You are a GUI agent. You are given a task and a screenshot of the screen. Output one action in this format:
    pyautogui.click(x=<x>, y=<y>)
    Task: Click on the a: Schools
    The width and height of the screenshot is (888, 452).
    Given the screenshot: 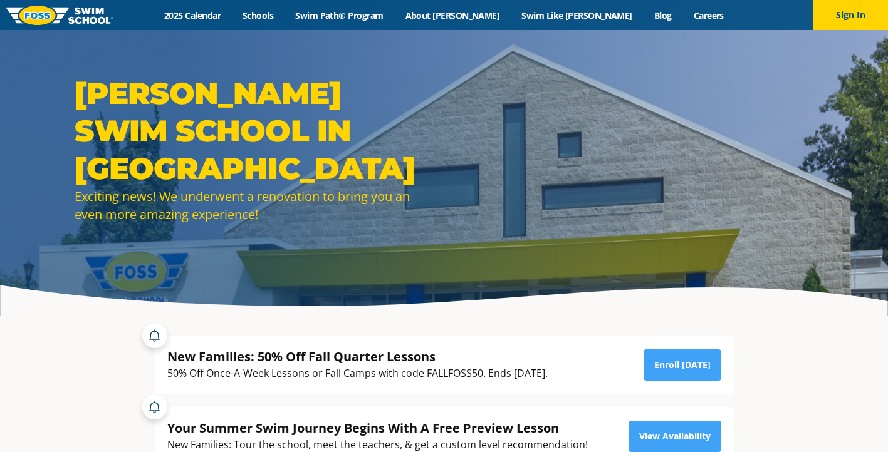 What is the action you would take?
    pyautogui.click(x=258, y=15)
    